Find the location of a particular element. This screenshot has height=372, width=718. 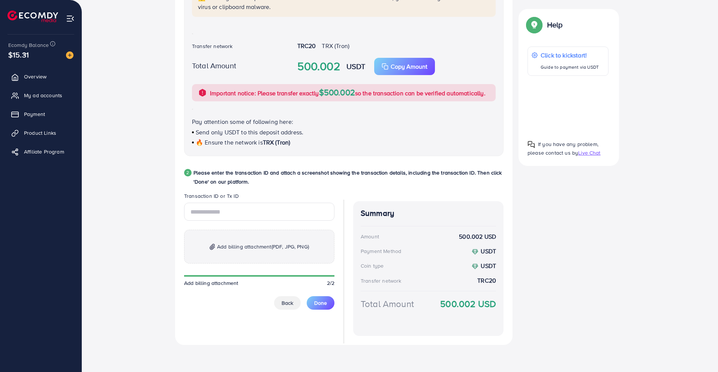

button: Copy Amount is located at coordinates (405, 66).